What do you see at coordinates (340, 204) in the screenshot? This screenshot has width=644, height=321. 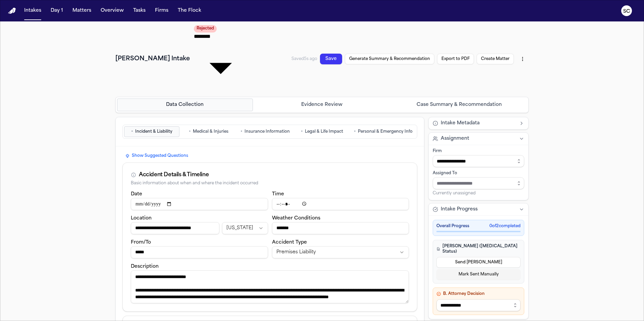 I see `input: Incident time` at bounding box center [340, 204].